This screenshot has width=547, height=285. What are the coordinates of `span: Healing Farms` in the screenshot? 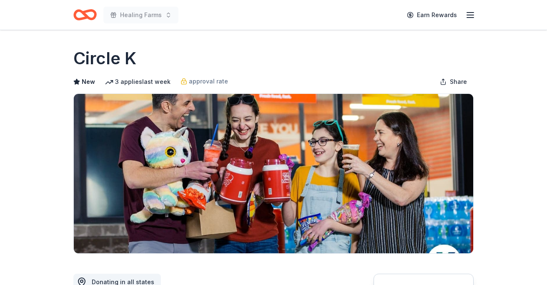 It's located at (141, 15).